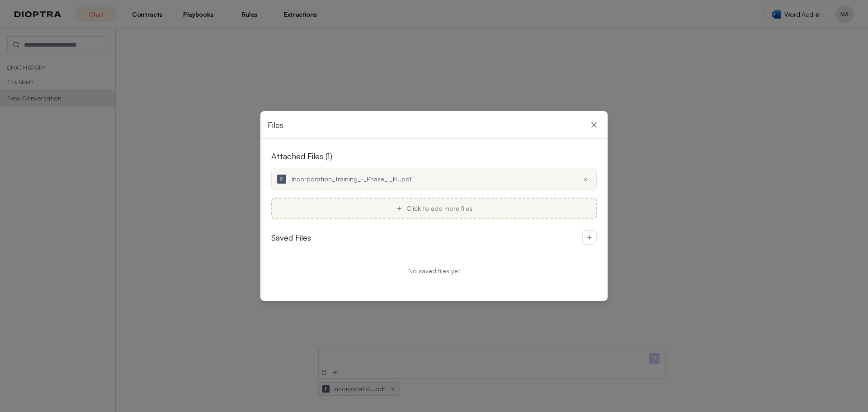  I want to click on div: No saved files yet, so click(434, 270).